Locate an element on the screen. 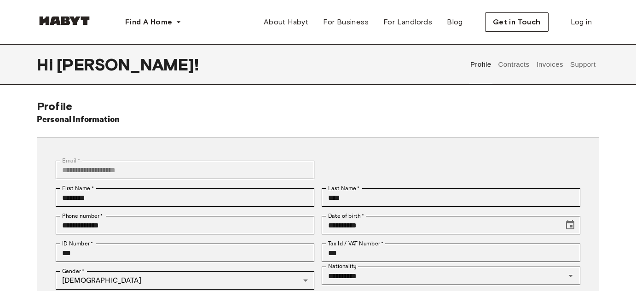 Image resolution: width=636 pixels, height=291 pixels. label: Last Name is located at coordinates (344, 188).